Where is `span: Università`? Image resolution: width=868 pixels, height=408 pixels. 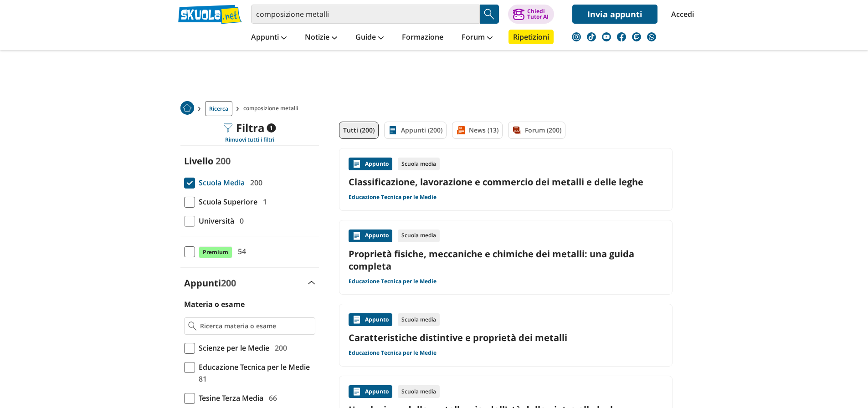 span: Università is located at coordinates (215, 221).